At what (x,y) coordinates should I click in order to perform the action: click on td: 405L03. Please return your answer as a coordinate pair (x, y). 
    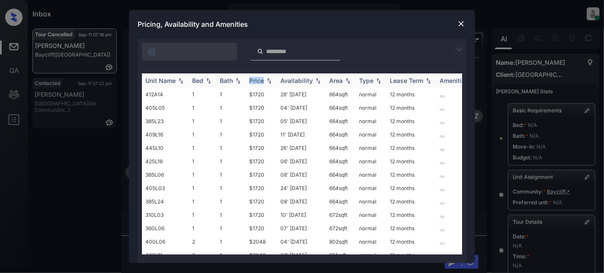
    Looking at the image, I should click on (165, 188).